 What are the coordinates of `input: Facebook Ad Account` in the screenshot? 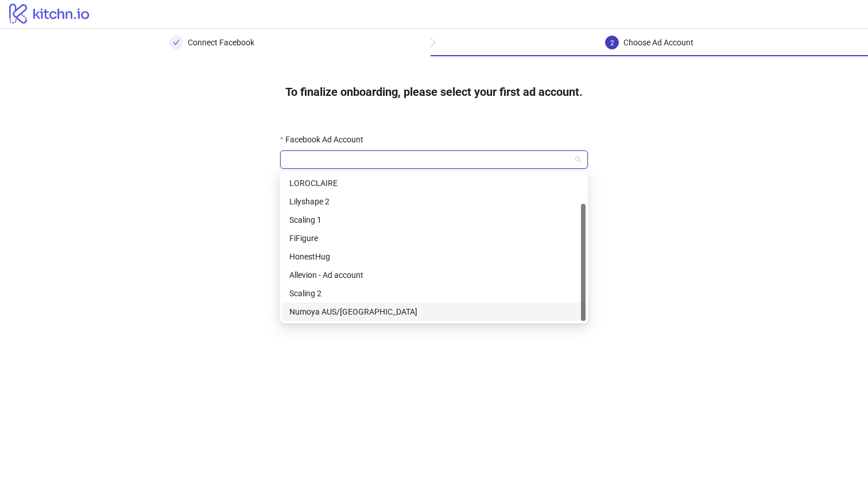 It's located at (429, 159).